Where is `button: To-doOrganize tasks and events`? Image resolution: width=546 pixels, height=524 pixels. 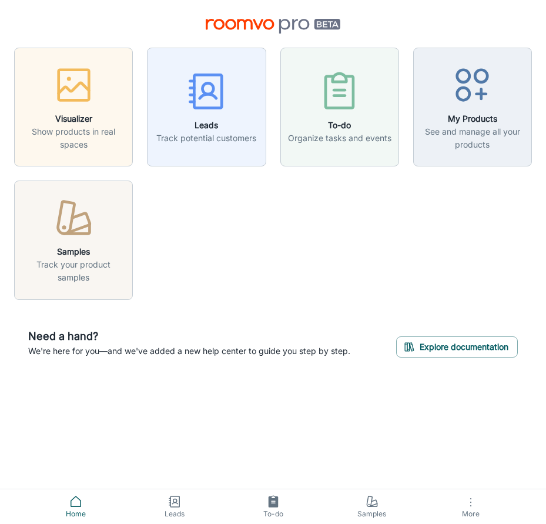
button: To-doOrganize tasks and events is located at coordinates (340, 107).